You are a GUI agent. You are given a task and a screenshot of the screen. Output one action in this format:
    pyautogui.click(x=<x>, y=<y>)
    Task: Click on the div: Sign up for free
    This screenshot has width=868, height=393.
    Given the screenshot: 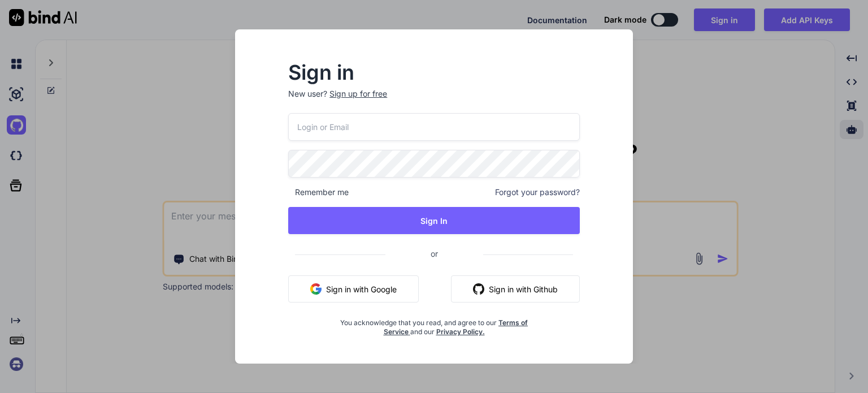 What is the action you would take?
    pyautogui.click(x=359, y=94)
    